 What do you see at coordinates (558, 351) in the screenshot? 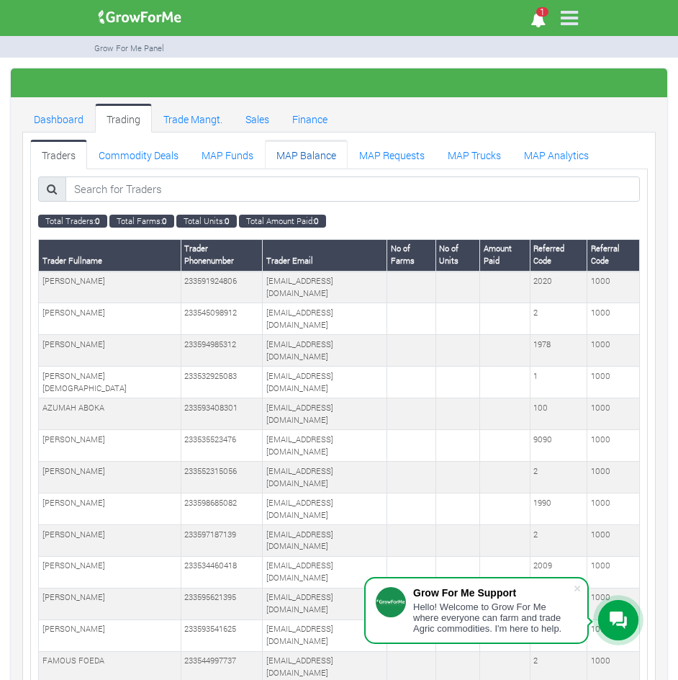
I see `td: 1978` at bounding box center [558, 351].